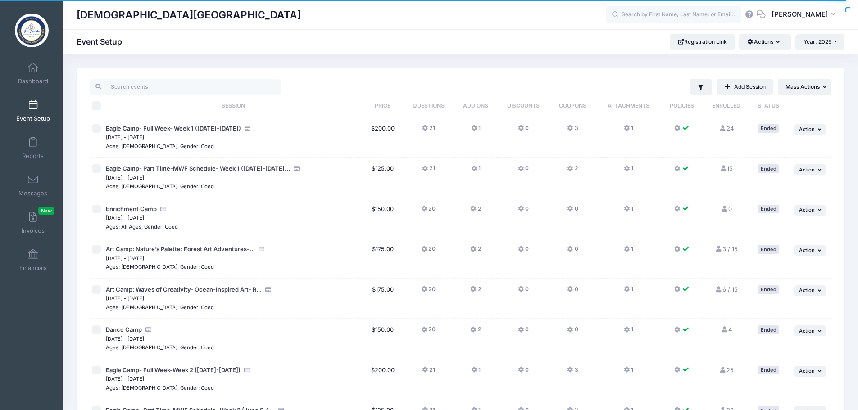 The height and width of the screenshot is (410, 858). What do you see at coordinates (523, 105) in the screenshot?
I see `span: Discounts` at bounding box center [523, 105].